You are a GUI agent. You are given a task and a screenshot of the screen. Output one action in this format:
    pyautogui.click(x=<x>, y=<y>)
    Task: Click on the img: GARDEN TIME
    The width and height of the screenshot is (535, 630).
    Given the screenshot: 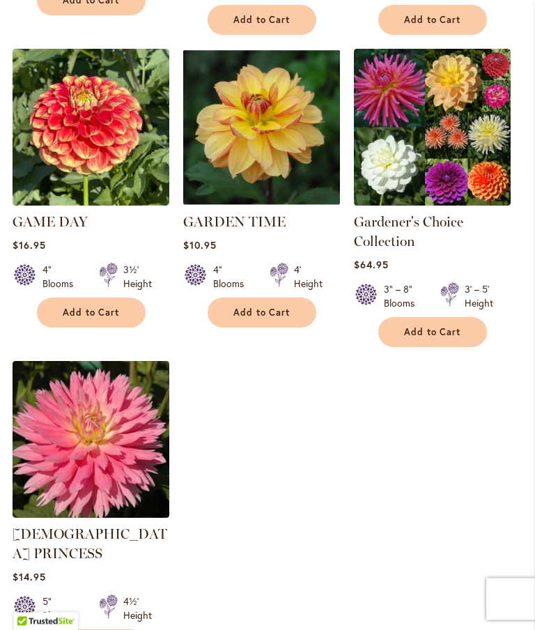 What is the action you would take?
    pyautogui.click(x=261, y=127)
    